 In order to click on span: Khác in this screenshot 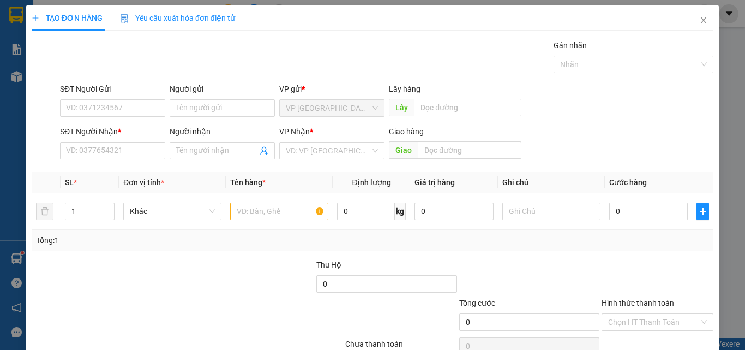, I will do `click(172, 211)`.